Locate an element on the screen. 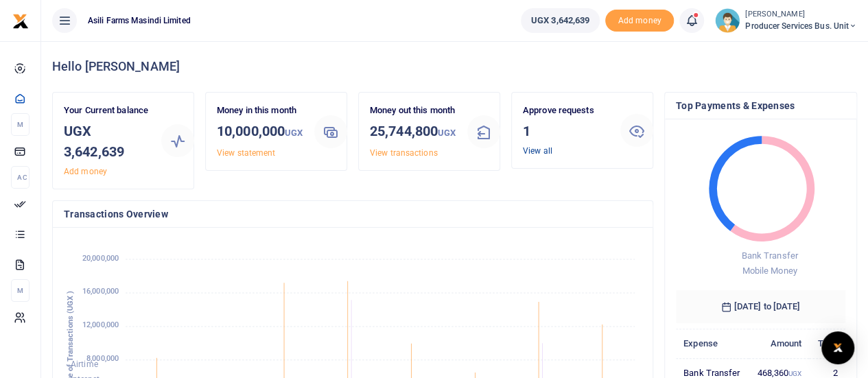 This screenshot has width=868, height=378. h3: 10,000,000 is located at coordinates (260, 132).